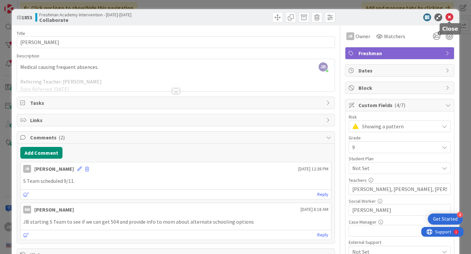 Image resolution: width=471 pixels, height=254 pixels. I want to click on div: 1, so click(35, 5).